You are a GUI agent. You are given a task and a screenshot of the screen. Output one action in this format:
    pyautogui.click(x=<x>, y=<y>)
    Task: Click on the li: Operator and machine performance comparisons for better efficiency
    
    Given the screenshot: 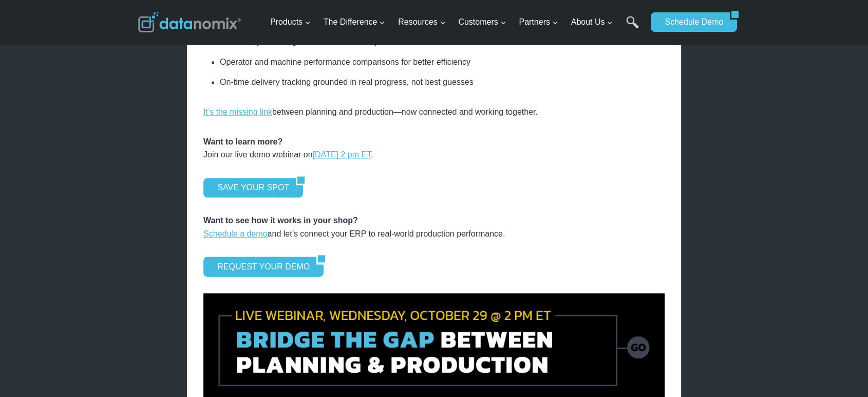 What is the action you would take?
    pyautogui.click(x=442, y=62)
    